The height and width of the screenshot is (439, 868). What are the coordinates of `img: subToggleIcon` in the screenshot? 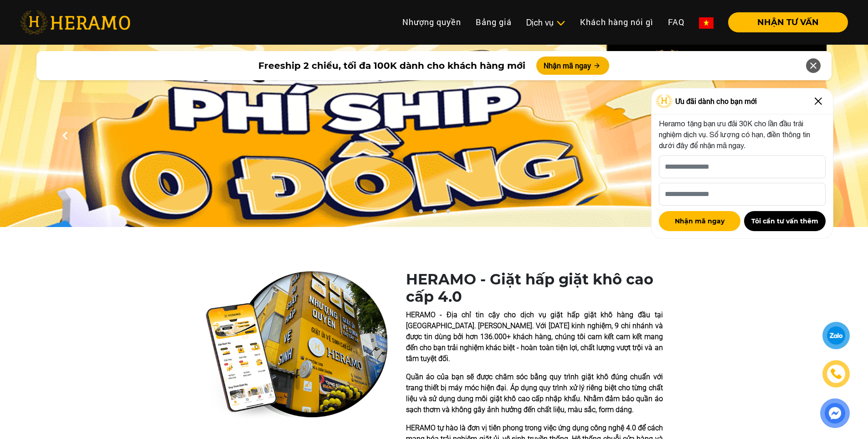 It's located at (561, 23).